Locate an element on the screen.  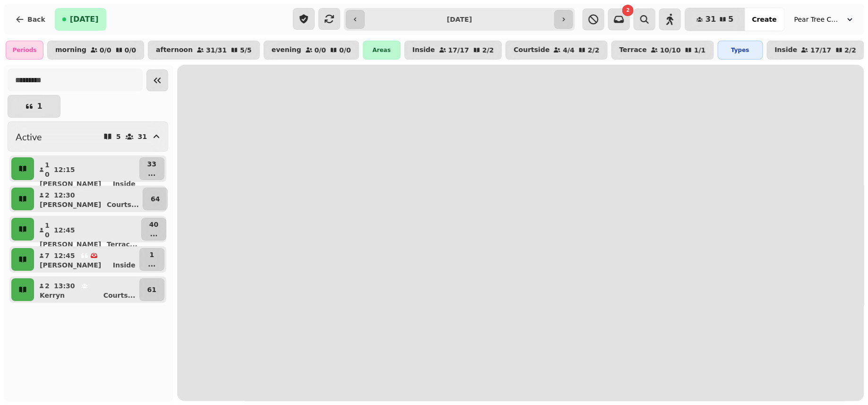
p: 12:15 is located at coordinates (64, 170).